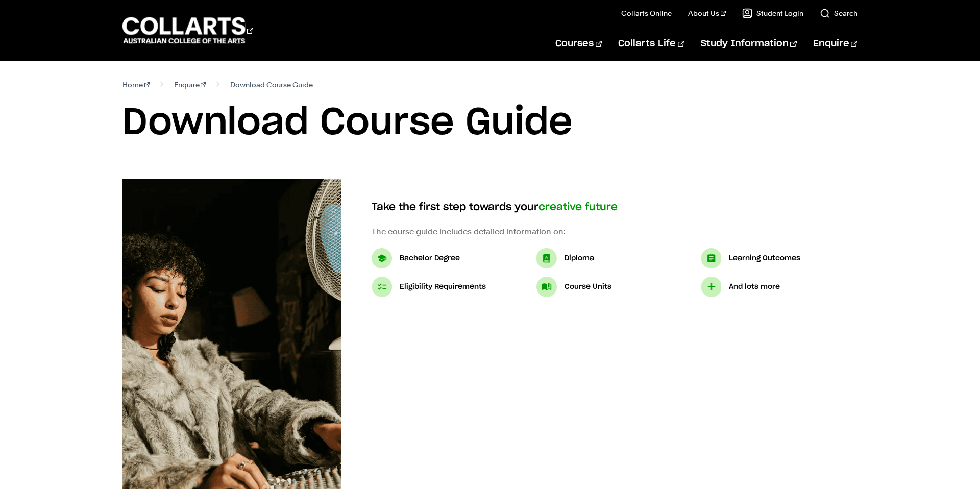 The width and height of the screenshot is (980, 489). Describe the element at coordinates (749, 44) in the screenshot. I see `a: Study Information` at that location.